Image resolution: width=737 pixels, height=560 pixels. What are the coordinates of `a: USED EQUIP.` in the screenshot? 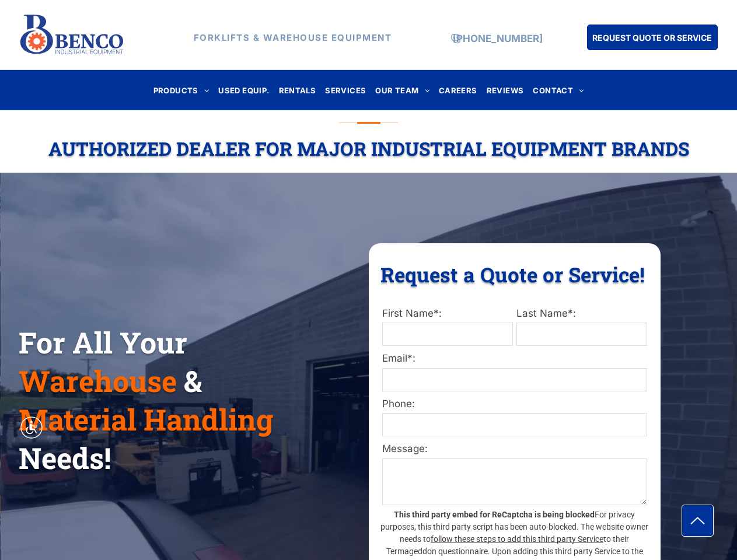 It's located at (243, 90).